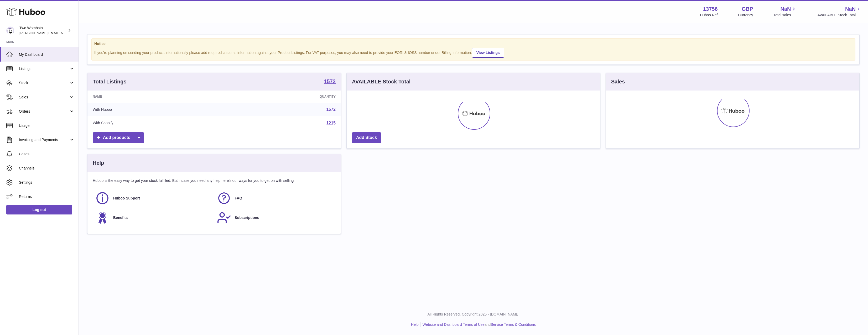 This screenshot has width=868, height=335. I want to click on li: and, so click(478, 324).